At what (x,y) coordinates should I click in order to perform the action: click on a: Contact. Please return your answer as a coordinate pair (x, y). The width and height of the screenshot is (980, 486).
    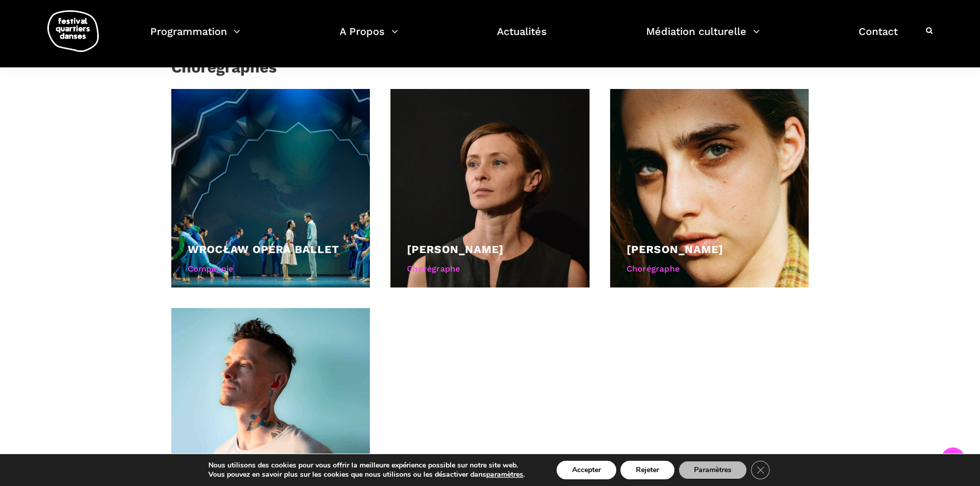
    Looking at the image, I should click on (878, 37).